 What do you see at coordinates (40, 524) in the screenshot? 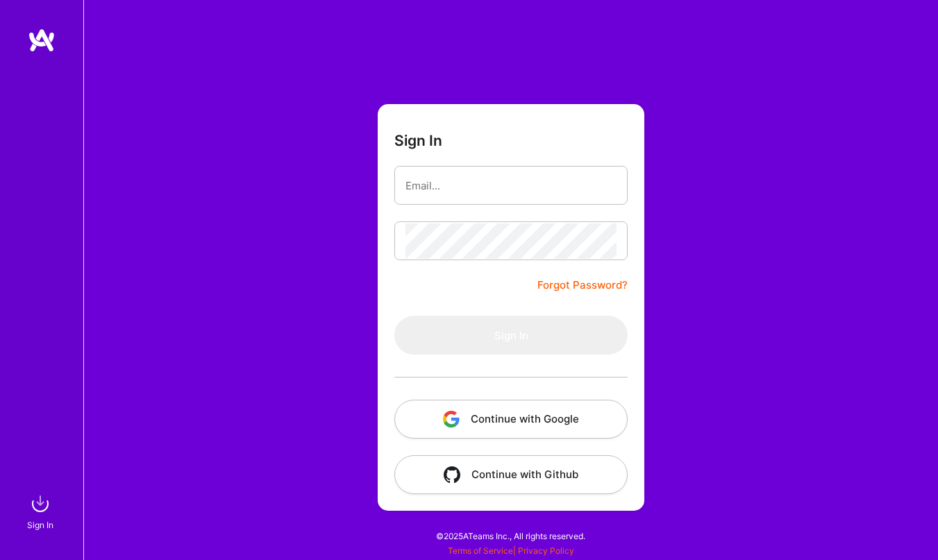
I see `div: Sign In` at bounding box center [40, 524].